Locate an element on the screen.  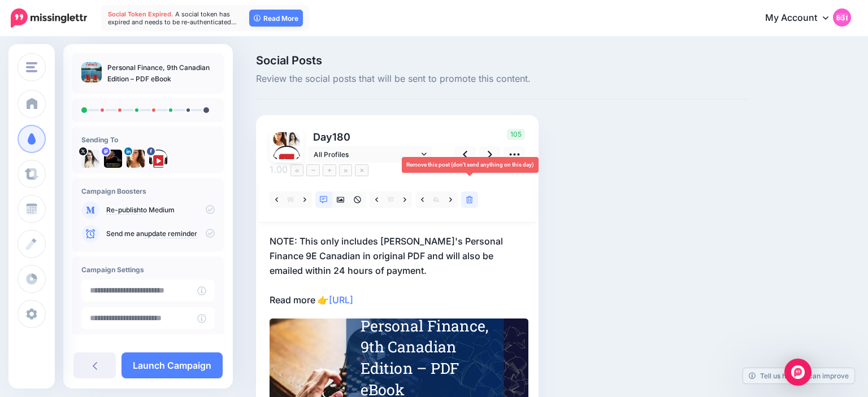
span: Review the social posts that will be sent to promote this content. is located at coordinates (503, 79).